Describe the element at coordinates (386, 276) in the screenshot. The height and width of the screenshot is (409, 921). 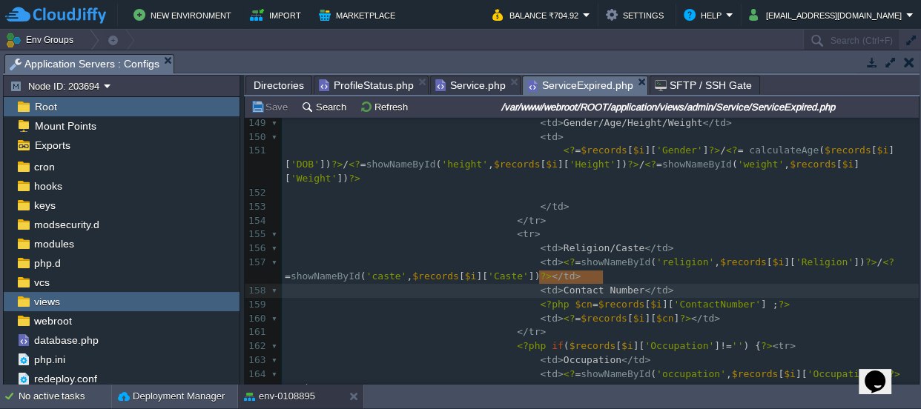
I see `span: 'caste'` at that location.